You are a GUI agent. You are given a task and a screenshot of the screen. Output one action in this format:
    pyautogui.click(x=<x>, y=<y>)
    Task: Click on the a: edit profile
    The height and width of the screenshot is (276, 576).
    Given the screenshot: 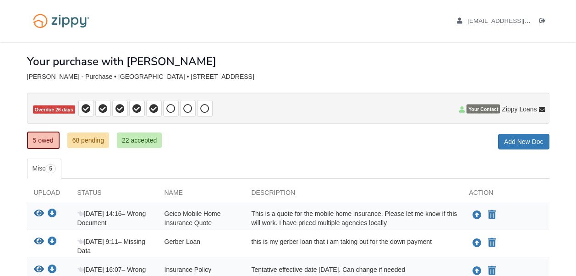 What is the action you would take?
    pyautogui.click(x=515, y=22)
    